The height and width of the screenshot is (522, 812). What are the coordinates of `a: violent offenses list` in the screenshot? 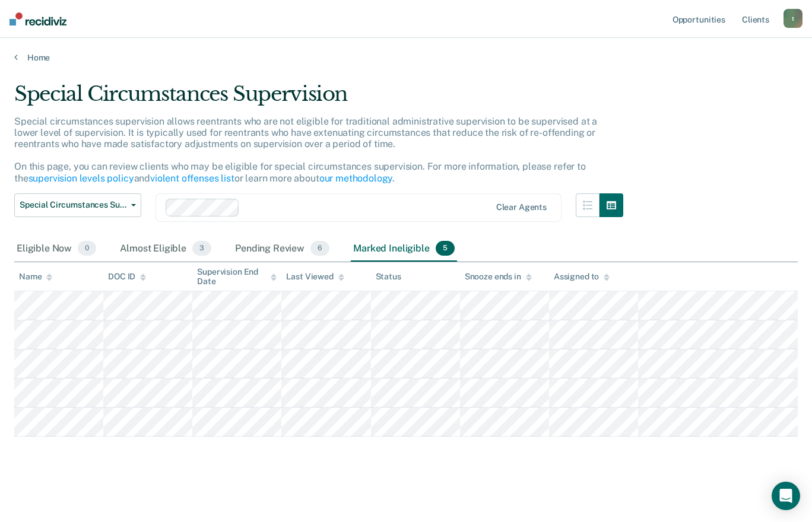 It's located at (192, 178).